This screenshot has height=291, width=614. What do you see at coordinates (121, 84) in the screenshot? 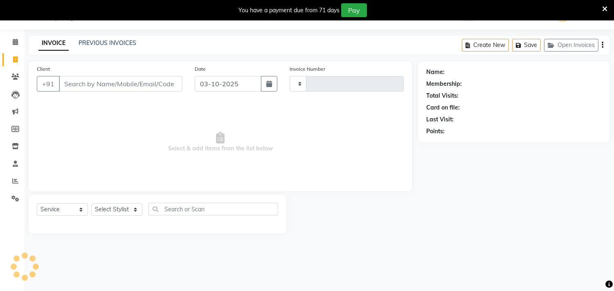
I see `input: Search by Name/Mobile/Email/Code` at bounding box center [121, 84].